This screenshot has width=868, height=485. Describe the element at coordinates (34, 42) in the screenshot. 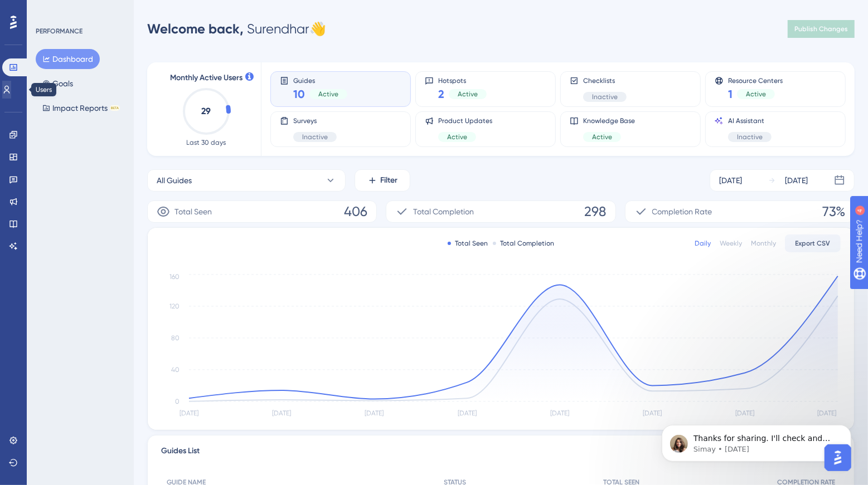

I see `img: Profile image for Simay` at that location.